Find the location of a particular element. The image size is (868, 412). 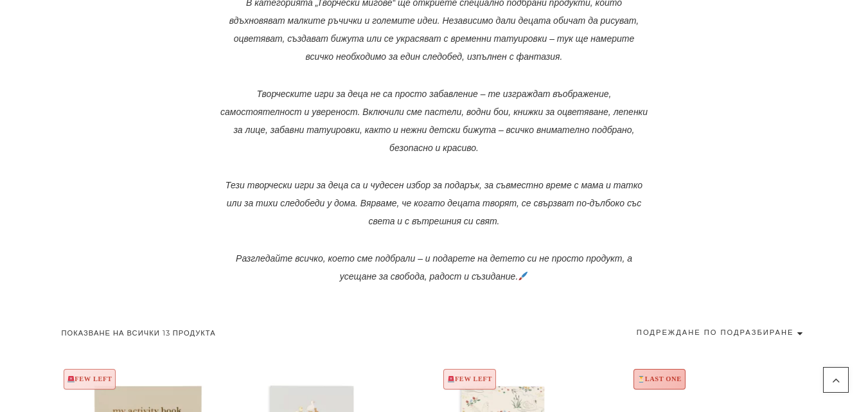

p: Показване на всички 13 продукта is located at coordinates (138, 333).